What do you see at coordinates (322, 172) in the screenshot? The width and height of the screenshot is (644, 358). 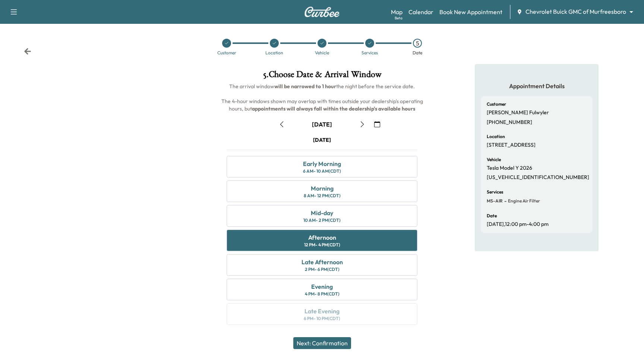 I see `div: 6 AM - 10 AM (CDT)` at bounding box center [322, 172].